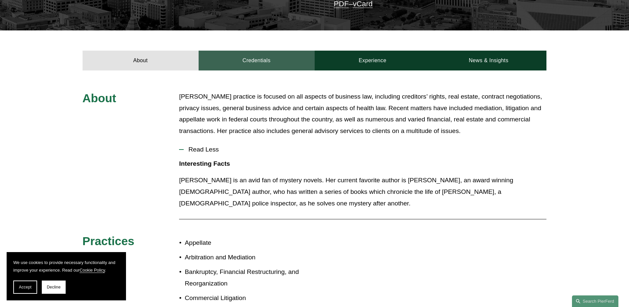 The height and width of the screenshot is (307, 629). Describe the element at coordinates (488, 61) in the screenshot. I see `a: News & Insights` at that location.